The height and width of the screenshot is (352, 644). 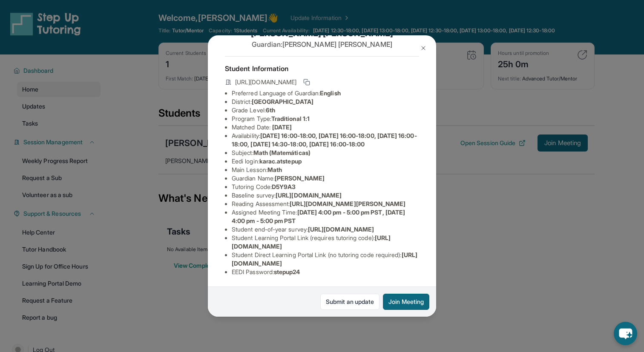 I want to click on button: Copy link, so click(x=307, y=82).